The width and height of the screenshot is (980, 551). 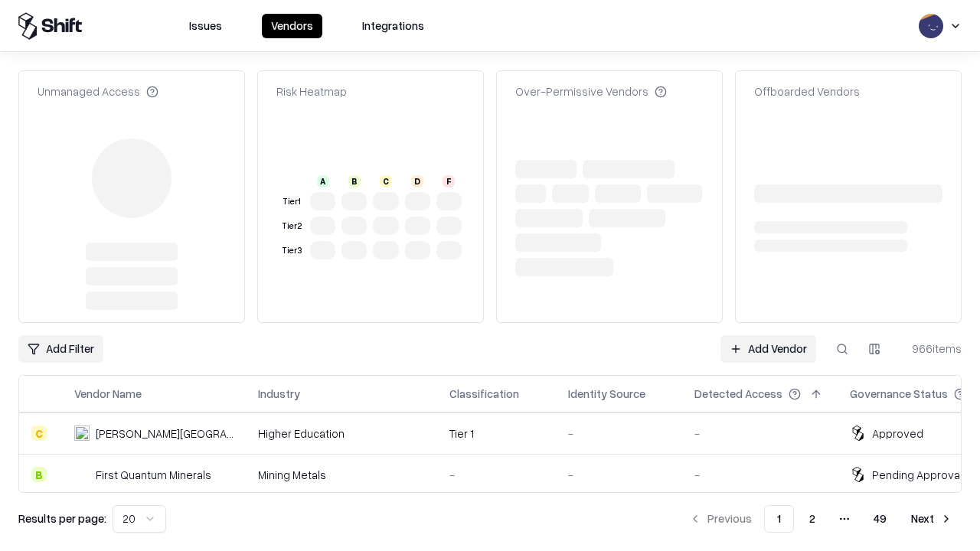 I want to click on button: Add Filter, so click(x=61, y=349).